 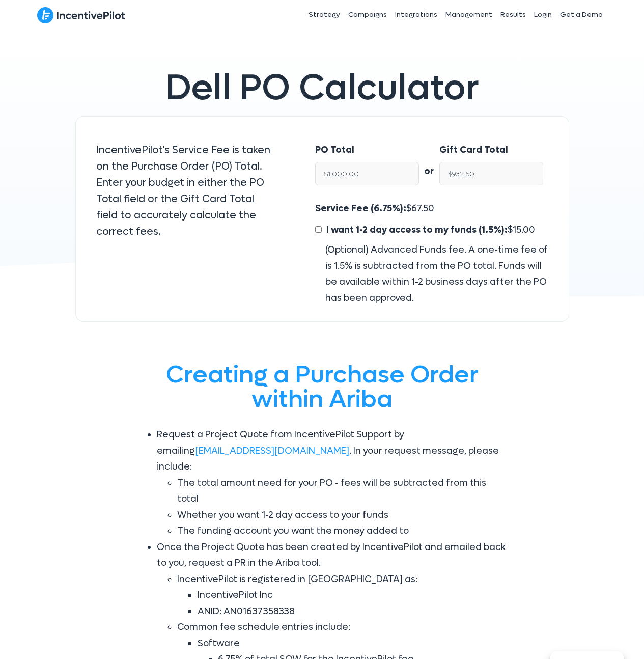 What do you see at coordinates (543, 14) in the screenshot?
I see `a: Login` at bounding box center [543, 14].